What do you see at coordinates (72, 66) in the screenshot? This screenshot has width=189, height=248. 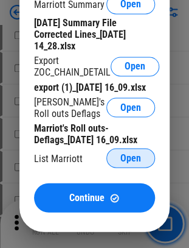 I see `div: Export ZOC_CHAIN_DETAIL` at bounding box center [72, 66].